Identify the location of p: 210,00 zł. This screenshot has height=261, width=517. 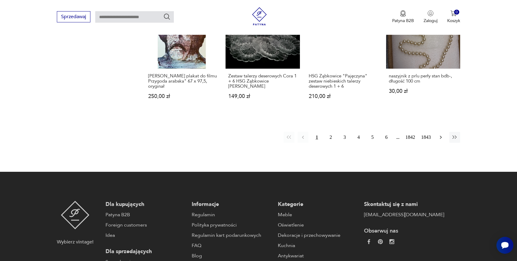
(343, 96).